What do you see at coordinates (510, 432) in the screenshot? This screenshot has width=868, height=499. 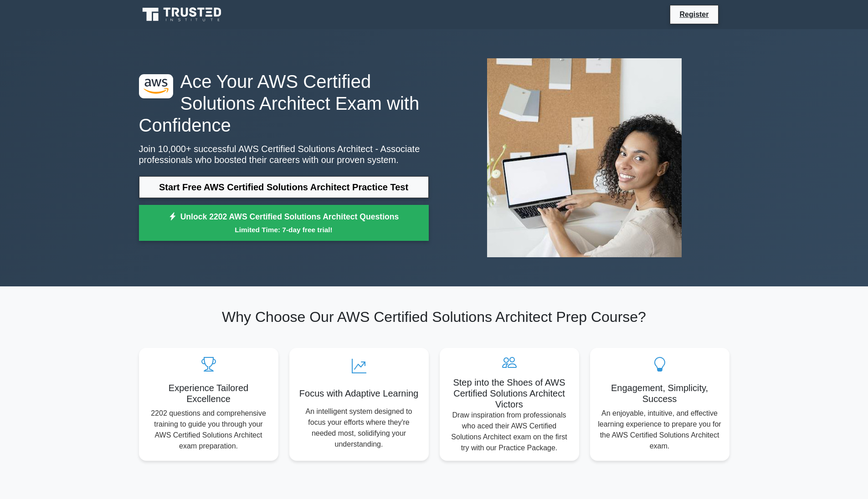 I see `p: Draw inspiration from professionals who aced their AWS Certified Solutions Architect exam on the ...` at bounding box center [510, 432].